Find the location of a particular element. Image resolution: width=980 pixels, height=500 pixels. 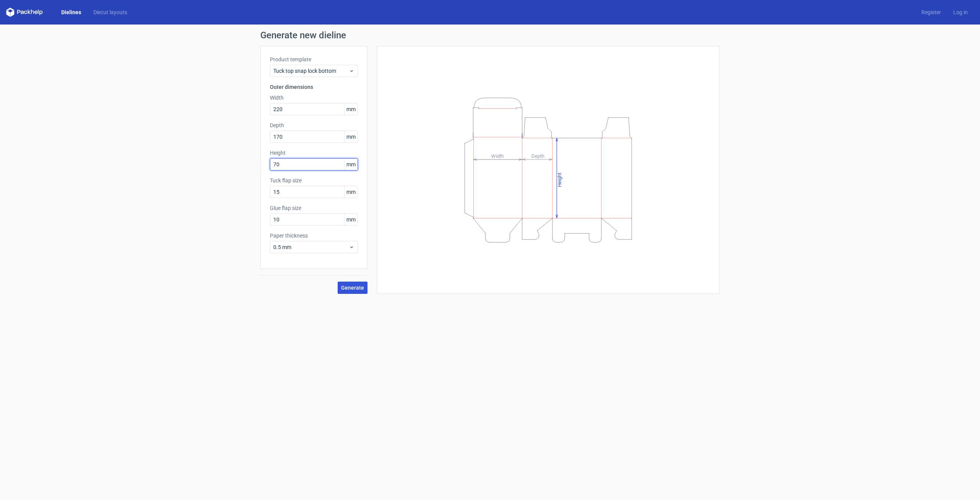

label: Glue flap size is located at coordinates (314, 208).